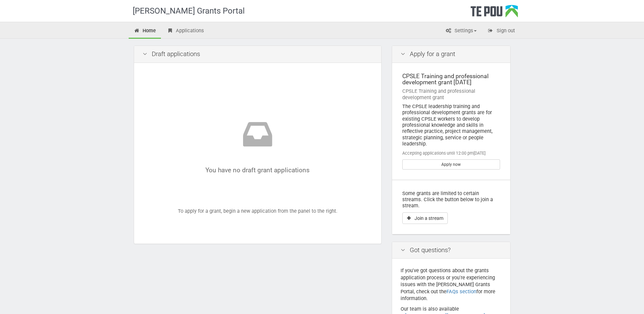 This screenshot has height=314, width=644. Describe the element at coordinates (451, 125) in the screenshot. I see `div: The CPSLE leadership training and professional development grants are for existing CPSLE workers ...` at that location.